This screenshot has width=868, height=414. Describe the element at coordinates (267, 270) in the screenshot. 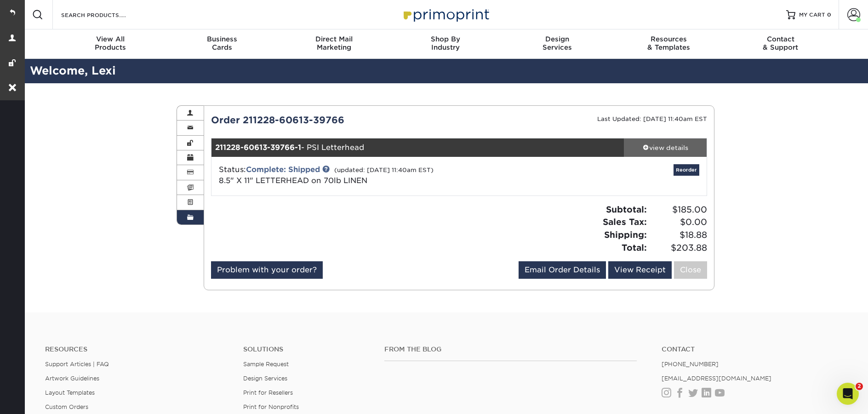

I see `a: Problem with your order?` at that location.